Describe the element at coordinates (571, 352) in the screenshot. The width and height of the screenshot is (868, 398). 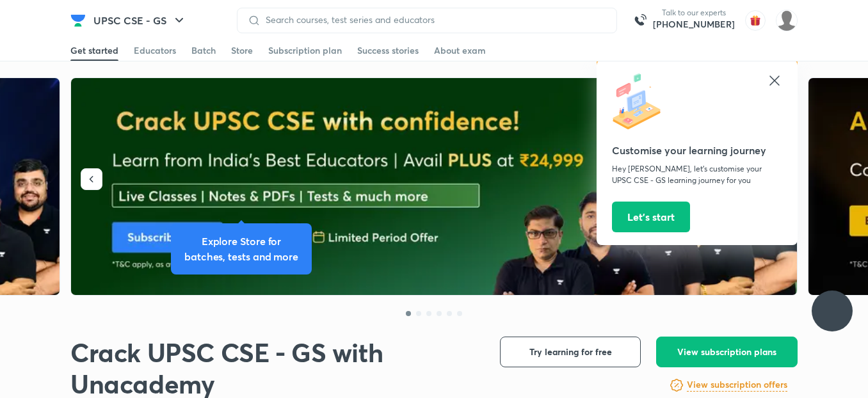
I see `button: Try learning for free` at that location.